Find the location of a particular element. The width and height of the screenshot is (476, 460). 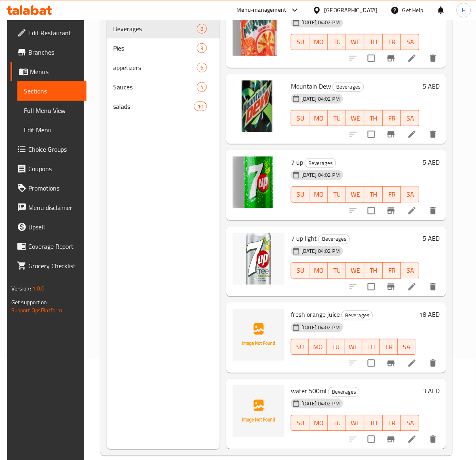

span: 10 is located at coordinates (200, 106).